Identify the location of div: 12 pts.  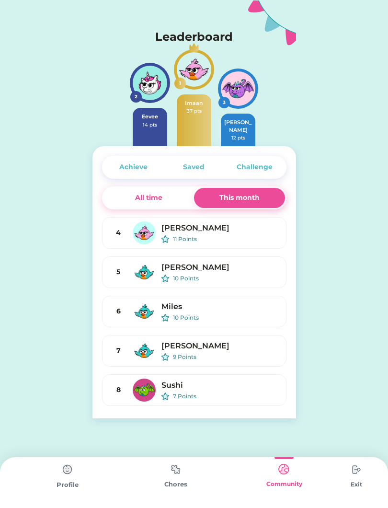
(238, 138).